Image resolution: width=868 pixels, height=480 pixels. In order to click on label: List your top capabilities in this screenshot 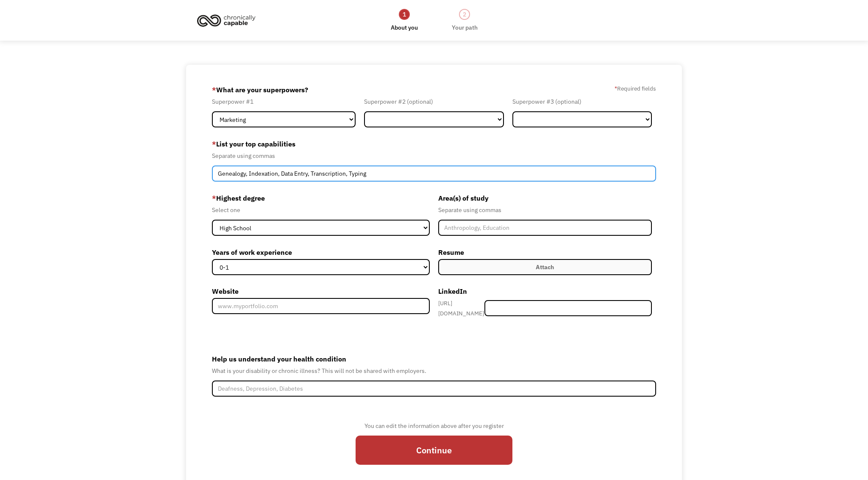, I will do `click(434, 144)`.